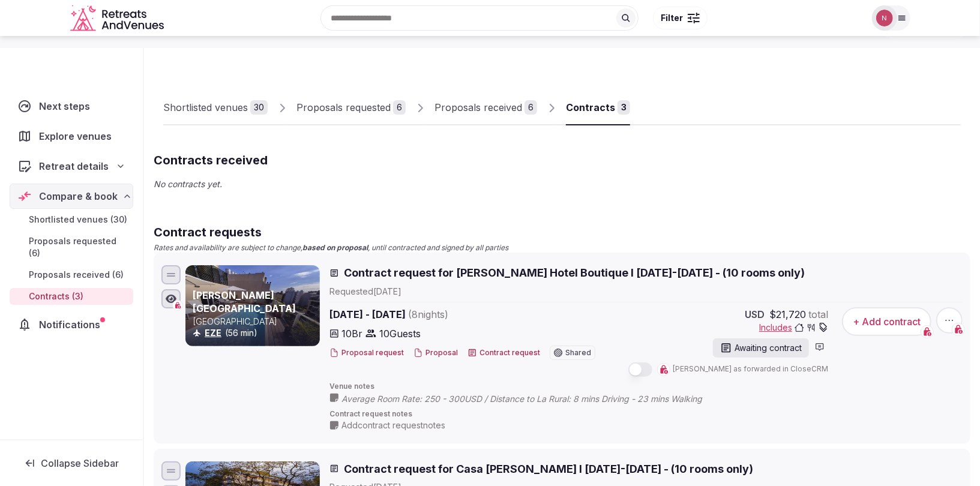 The image size is (980, 486). I want to click on span: Retreat details, so click(74, 166).